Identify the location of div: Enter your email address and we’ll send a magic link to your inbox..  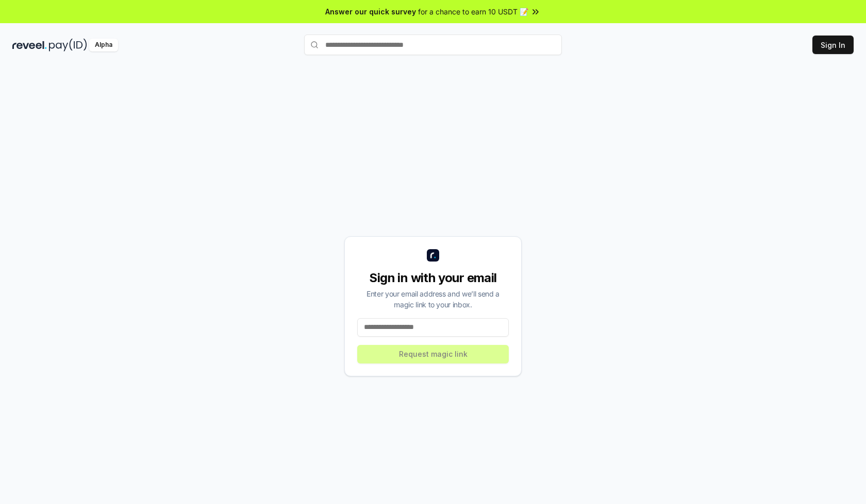
(433, 299).